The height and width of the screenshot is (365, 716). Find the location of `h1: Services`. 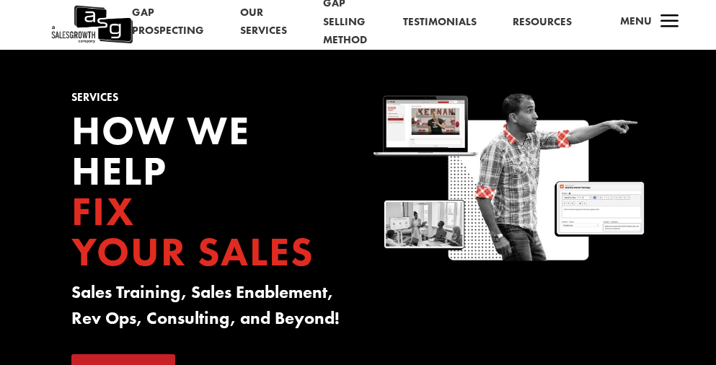

h1: Services is located at coordinates (206, 101).